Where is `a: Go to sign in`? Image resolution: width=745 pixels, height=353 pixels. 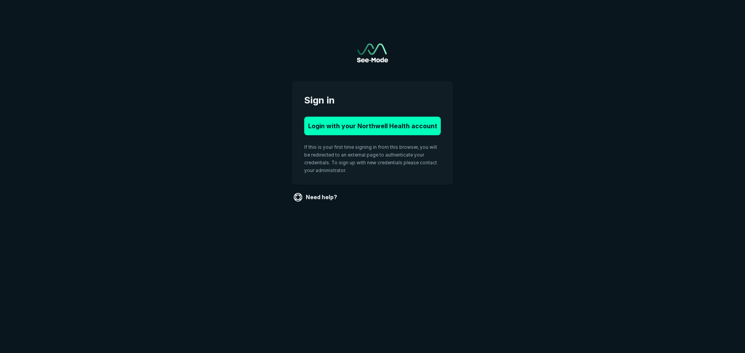 a: Go to sign in is located at coordinates (372, 53).